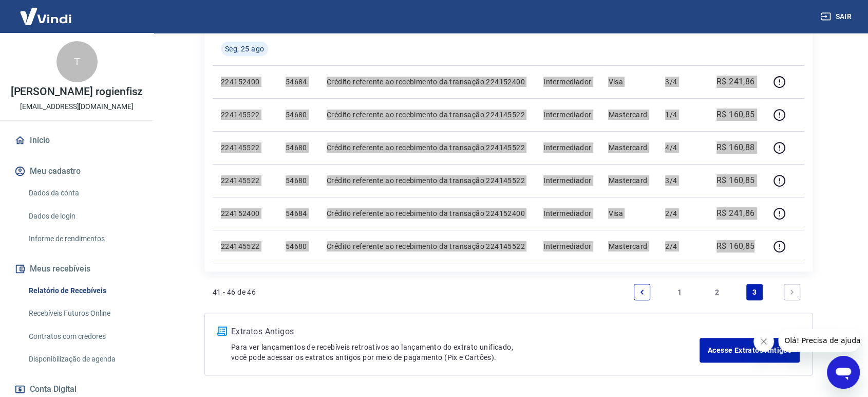 The width and height of the screenshot is (868, 397). I want to click on p: 4/4, so click(681, 147).